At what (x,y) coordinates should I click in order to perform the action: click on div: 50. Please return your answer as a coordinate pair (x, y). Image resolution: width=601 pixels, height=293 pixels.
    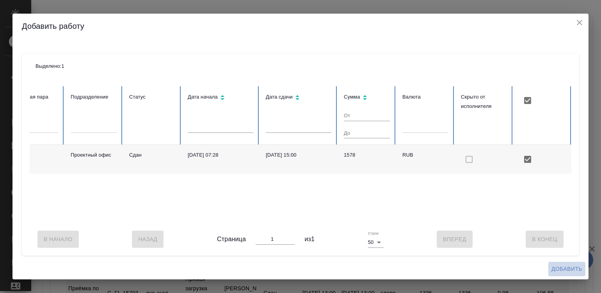
    Looking at the image, I should click on (376, 243).